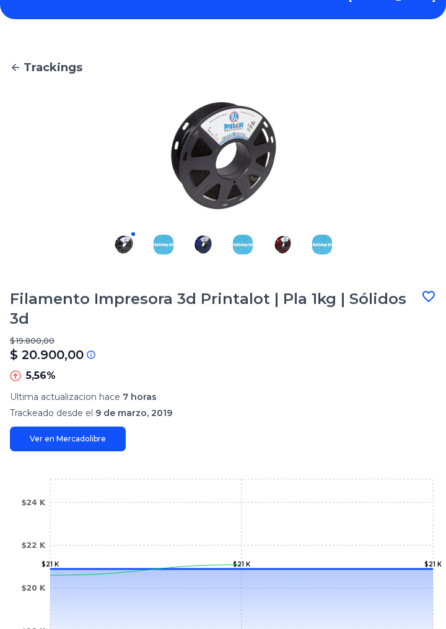 Image resolution: width=446 pixels, height=629 pixels. What do you see at coordinates (223, 68) in the screenshot?
I see `a: Trackings` at bounding box center [223, 68].